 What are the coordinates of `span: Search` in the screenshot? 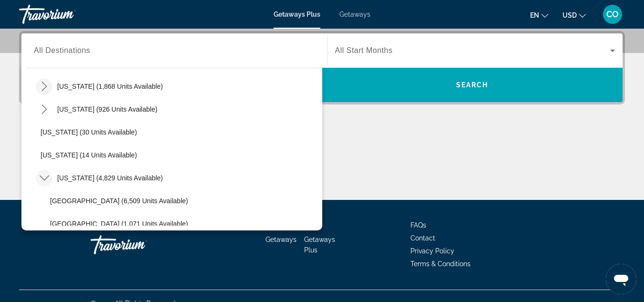 It's located at (472, 85).